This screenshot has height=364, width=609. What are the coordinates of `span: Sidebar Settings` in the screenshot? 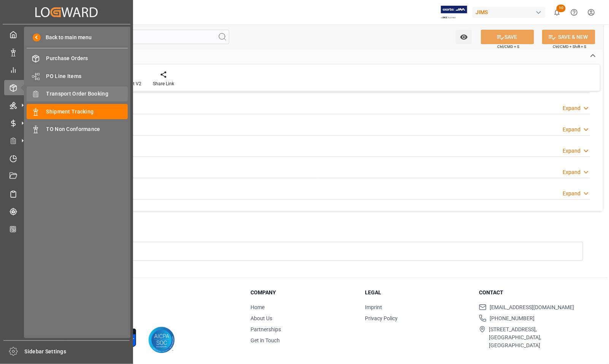 It's located at (77, 351).